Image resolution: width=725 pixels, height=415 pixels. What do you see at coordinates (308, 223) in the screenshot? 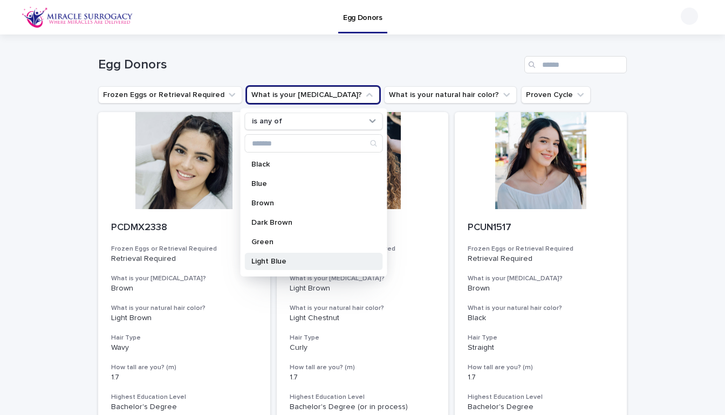
I see `p: Dark Brown` at bounding box center [308, 223].